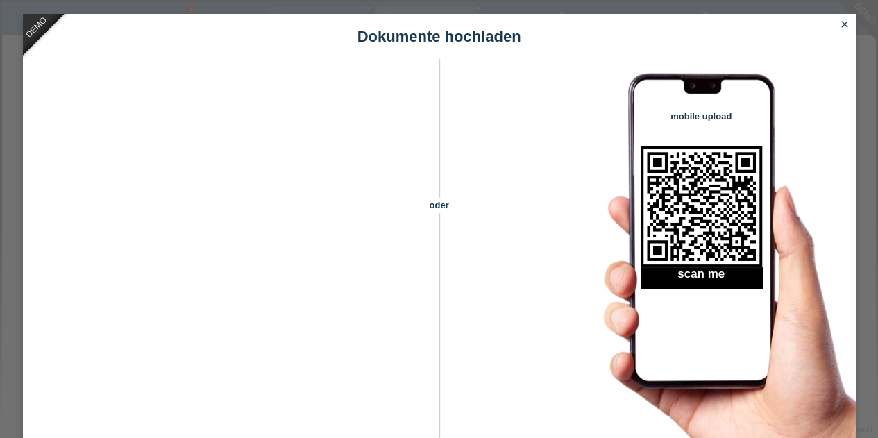  I want to click on h4: mobile upload, so click(701, 116).